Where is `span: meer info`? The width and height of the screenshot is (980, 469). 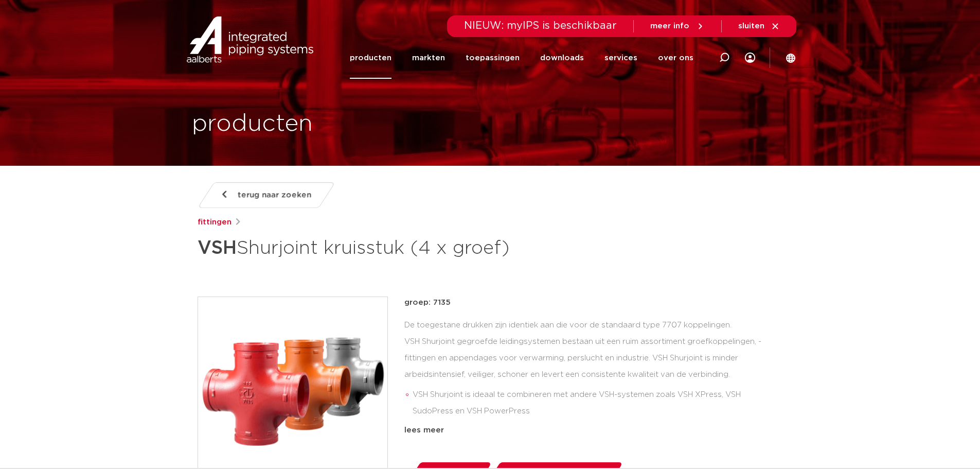 span: meer info is located at coordinates (670, 26).